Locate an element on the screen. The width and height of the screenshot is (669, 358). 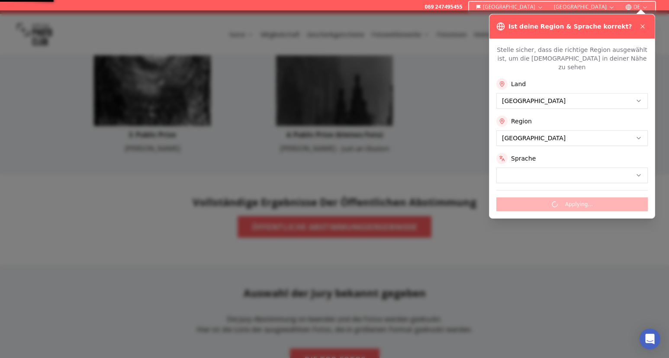
label: Sprache is located at coordinates (523, 158).